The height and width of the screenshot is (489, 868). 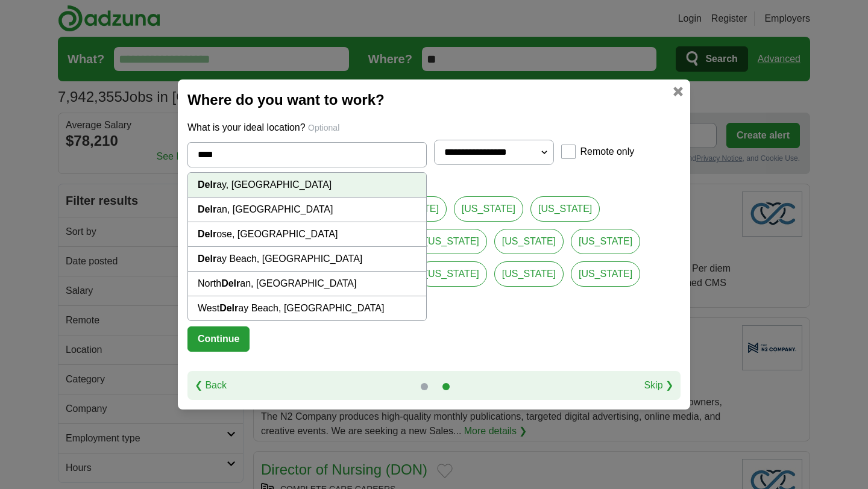 What do you see at coordinates (218, 339) in the screenshot?
I see `button: Continue` at bounding box center [218, 339].